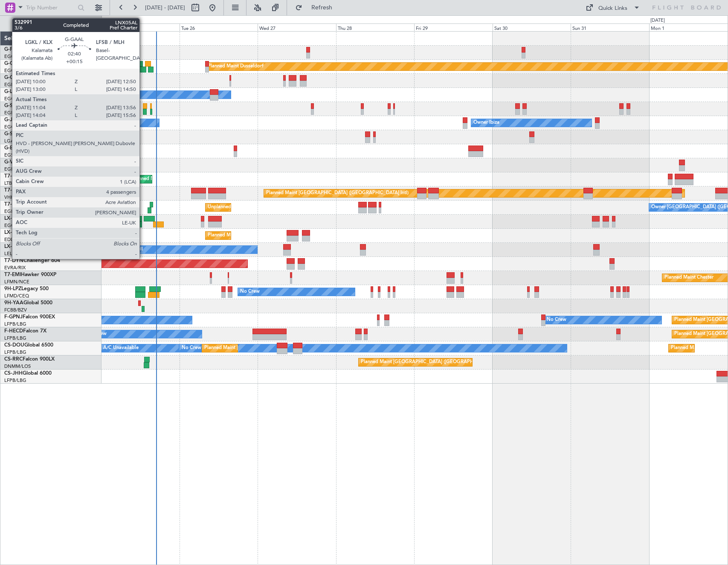  Describe the element at coordinates (613, 9) in the screenshot. I see `div: Quick Links` at that location.